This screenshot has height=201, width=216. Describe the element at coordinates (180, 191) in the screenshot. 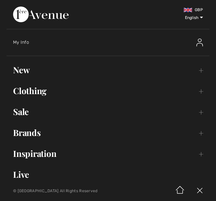

I see `img: Home` at that location.